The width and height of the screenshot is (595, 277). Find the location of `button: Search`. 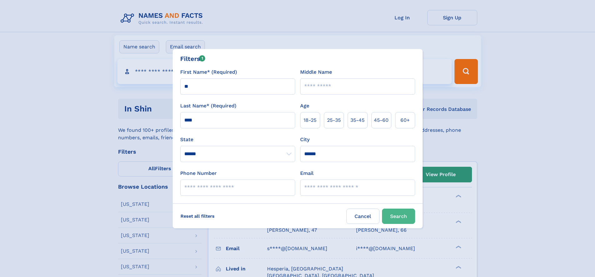

button: Search is located at coordinates (398, 216).